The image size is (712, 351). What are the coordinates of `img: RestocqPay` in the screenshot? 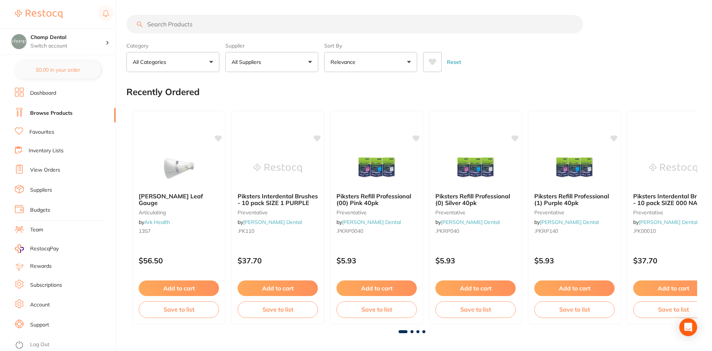 It's located at (19, 249).